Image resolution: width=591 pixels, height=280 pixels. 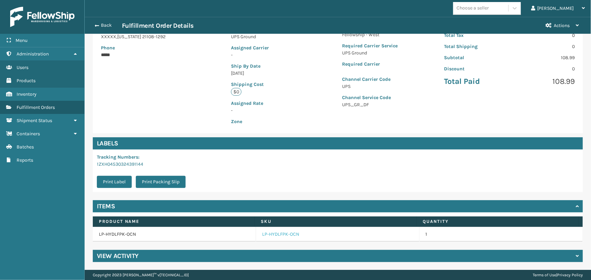 I want to click on span: Tracking Numbers :, so click(x=118, y=157).